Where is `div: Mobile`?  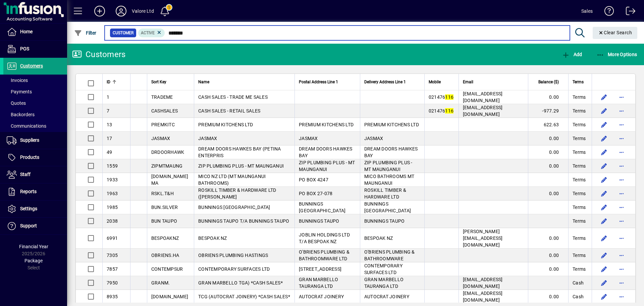 div: Mobile is located at coordinates (441, 82).